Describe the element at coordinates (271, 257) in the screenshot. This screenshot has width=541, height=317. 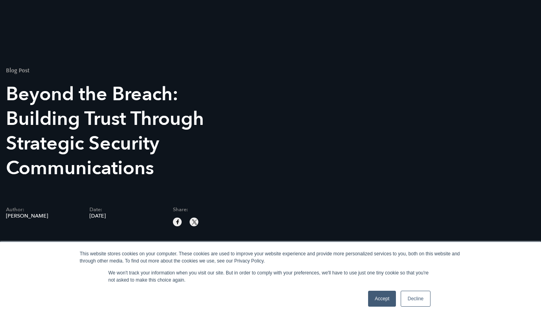
I see `div: This website stores cookies on your computer. These cookies are used to improve your website expe...` at that location.